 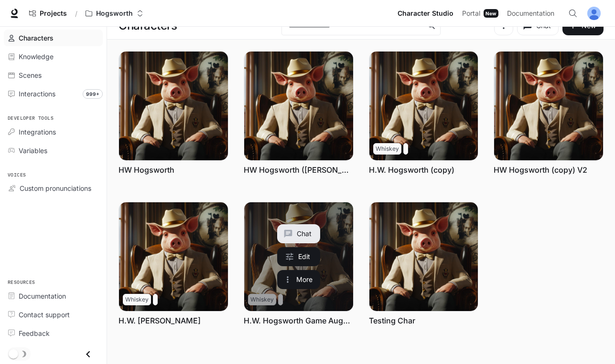 What do you see at coordinates (299, 279) in the screenshot?
I see `button: More actions` at bounding box center [299, 279].